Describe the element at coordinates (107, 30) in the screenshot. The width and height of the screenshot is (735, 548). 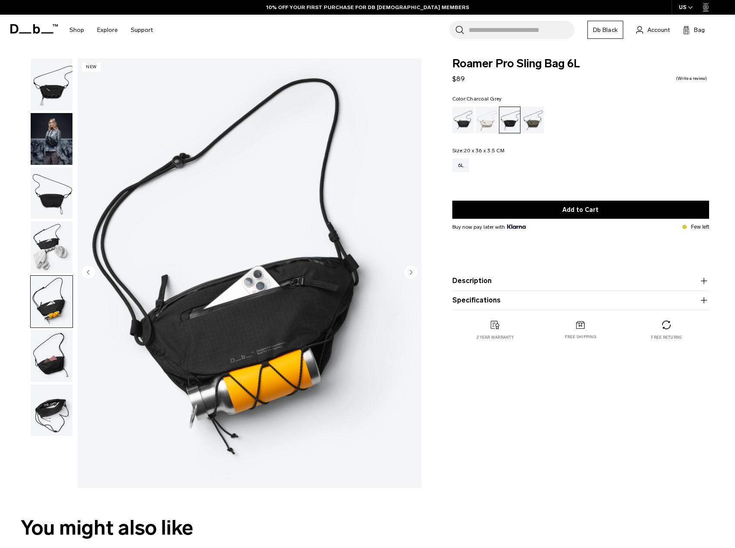
I see `a: Explore` at that location.